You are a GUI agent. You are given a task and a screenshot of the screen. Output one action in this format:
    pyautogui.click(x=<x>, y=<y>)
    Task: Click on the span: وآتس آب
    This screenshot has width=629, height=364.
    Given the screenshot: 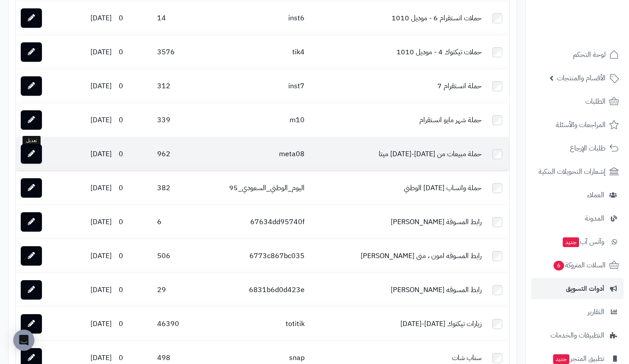 What is the action you would take?
    pyautogui.click(x=583, y=241)
    